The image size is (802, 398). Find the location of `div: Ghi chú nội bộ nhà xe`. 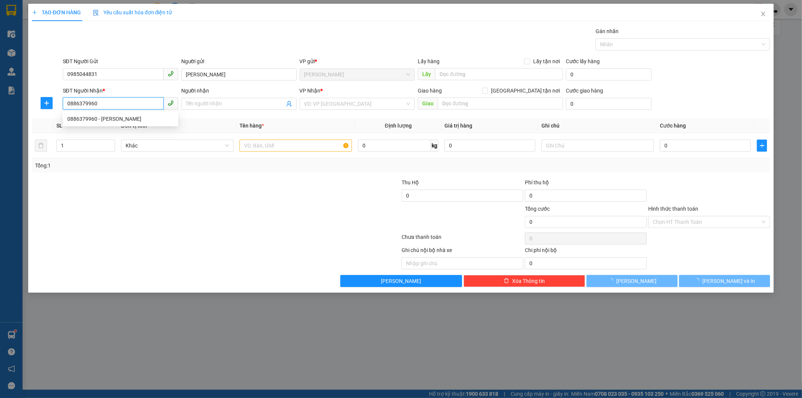

div: Ghi chú nội bộ nhà xe is located at coordinates (462, 251).